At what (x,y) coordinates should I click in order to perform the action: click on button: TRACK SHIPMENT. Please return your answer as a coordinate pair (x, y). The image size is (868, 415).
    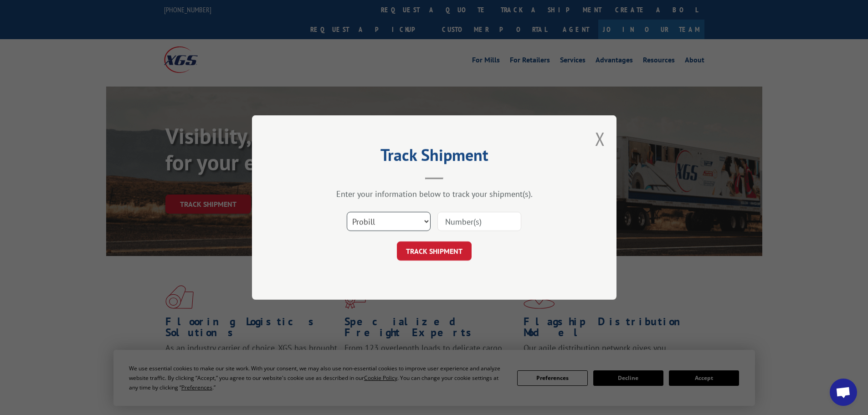
    Looking at the image, I should click on (434, 251).